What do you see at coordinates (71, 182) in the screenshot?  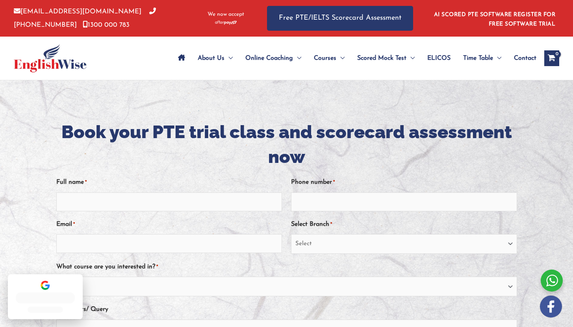 I see `label: Full name` at bounding box center [71, 182].